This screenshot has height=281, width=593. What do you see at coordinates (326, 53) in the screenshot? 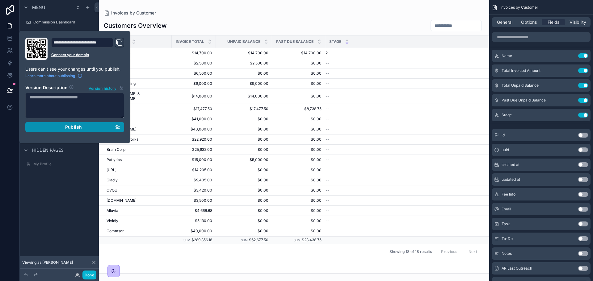
I see `span: 2` at bounding box center [326, 53].